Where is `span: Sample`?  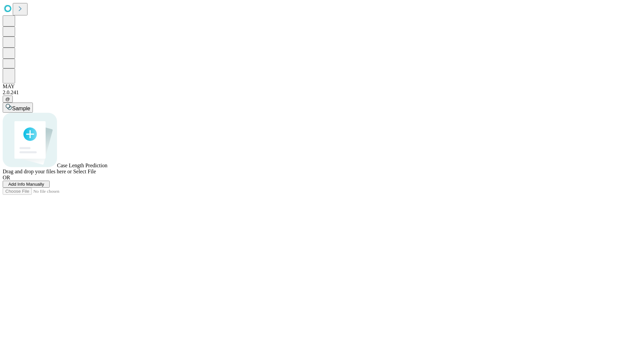
span: Sample is located at coordinates (21, 108).